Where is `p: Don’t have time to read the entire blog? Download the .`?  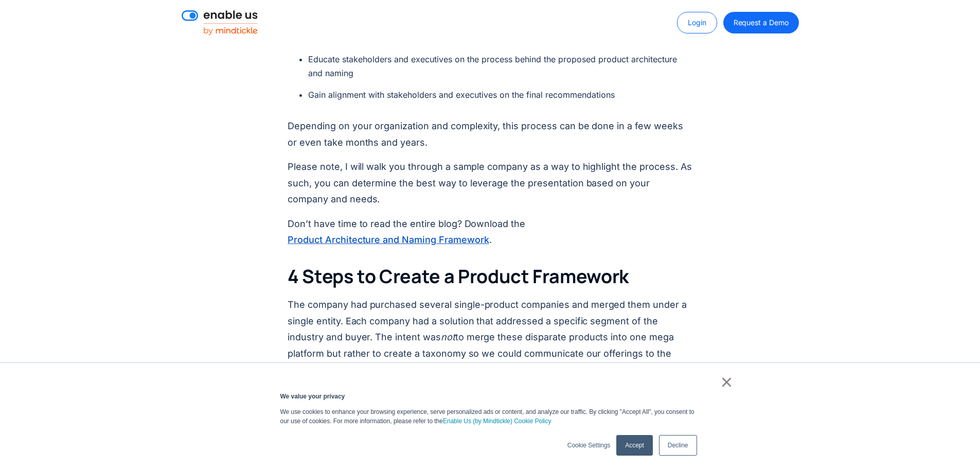 p: Don’t have time to read the entire blog? Download the . is located at coordinates (490, 232).